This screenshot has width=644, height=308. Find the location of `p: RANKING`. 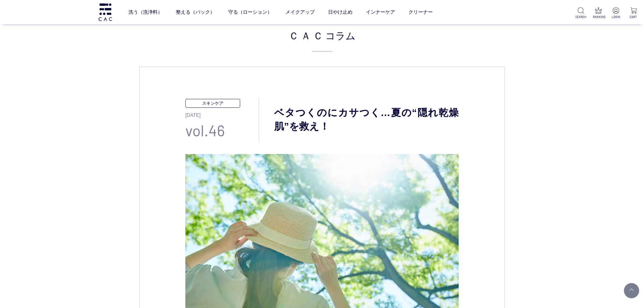

p: RANKING is located at coordinates (599, 17).